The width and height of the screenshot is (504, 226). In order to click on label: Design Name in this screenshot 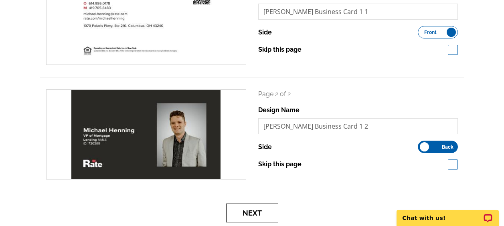, I will do `click(279, 110)`.